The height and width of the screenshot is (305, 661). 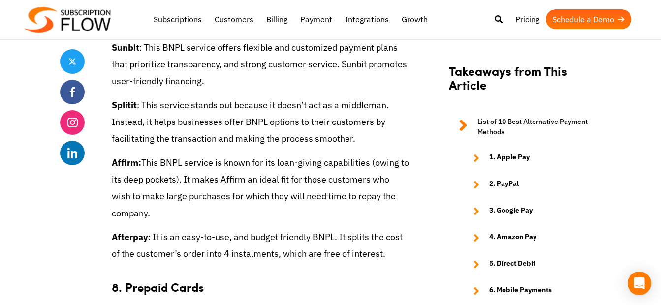 What do you see at coordinates (527, 264) in the screenshot?
I see `a: 5. Direct Debit` at bounding box center [527, 264].